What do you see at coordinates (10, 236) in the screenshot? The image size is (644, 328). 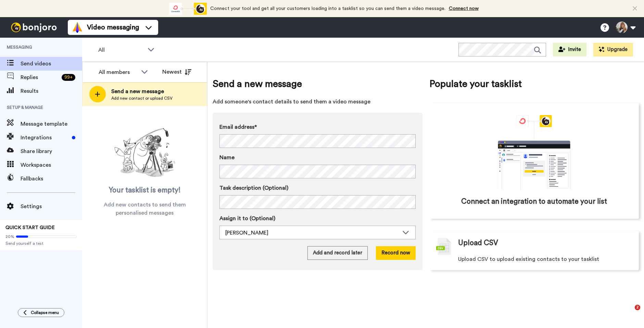 I see `span: 20%` at bounding box center [10, 236].